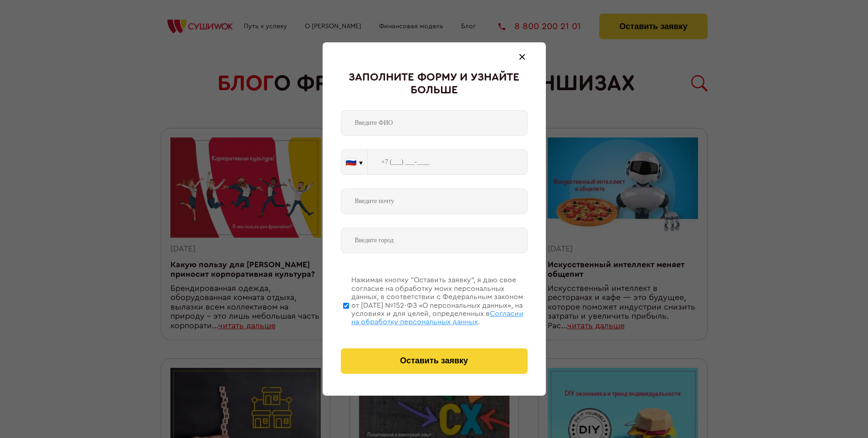 The image size is (868, 438). Describe the element at coordinates (434, 240) in the screenshot. I see `input: Введите город` at that location.